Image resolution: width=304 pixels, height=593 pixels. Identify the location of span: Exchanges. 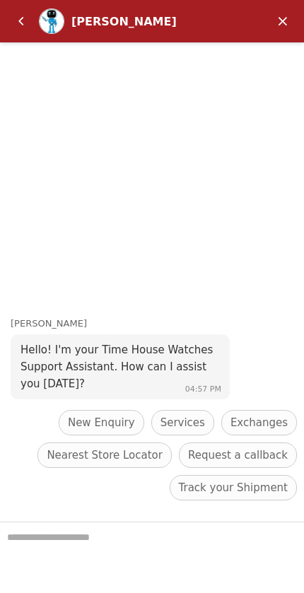
(259, 423).